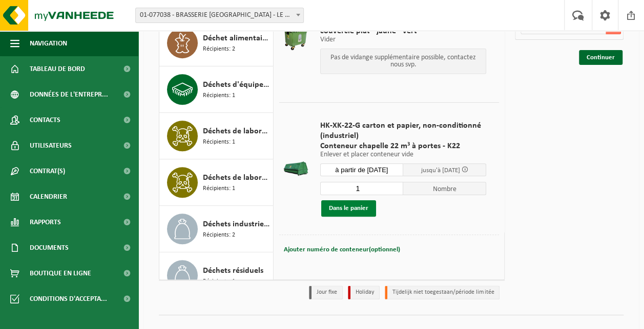 The width and height of the screenshot is (644, 329). I want to click on input: Sélectionnez date, so click(361, 169).